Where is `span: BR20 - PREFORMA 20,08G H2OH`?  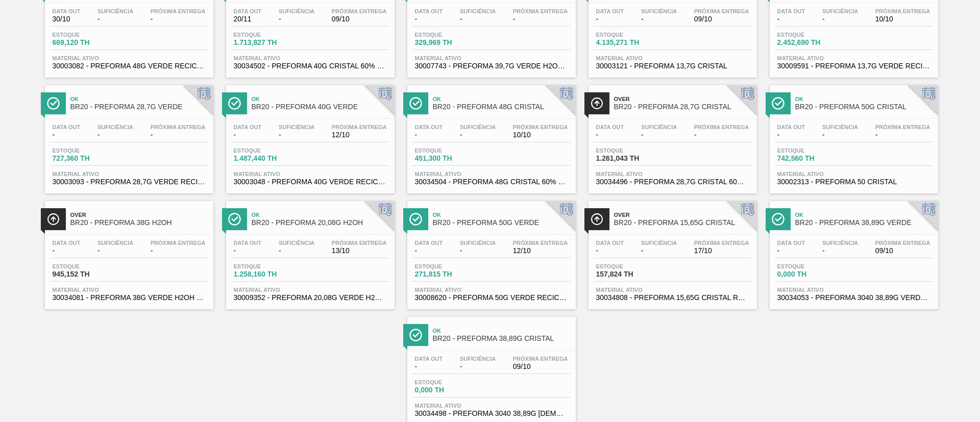
span: BR20 - PREFORMA 20,08G H2OH is located at coordinates (321, 223).